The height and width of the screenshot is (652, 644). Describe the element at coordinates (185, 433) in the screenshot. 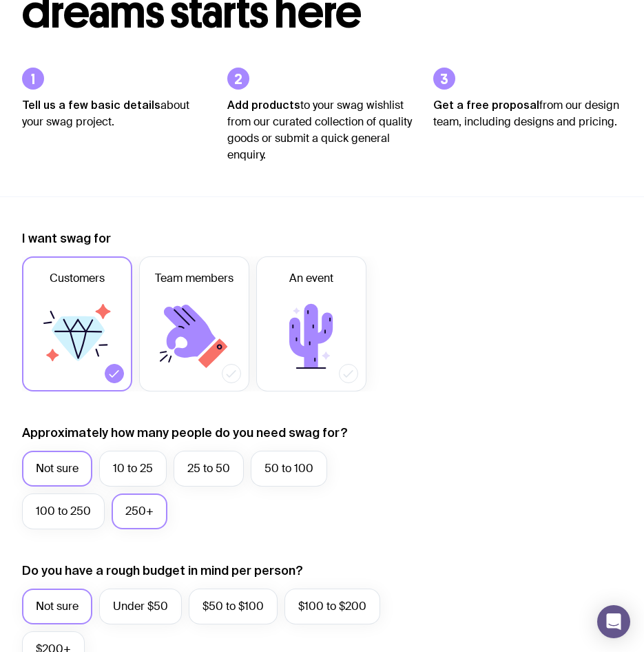

I see `label: Approximately how many people do you need swag for?` at that location.